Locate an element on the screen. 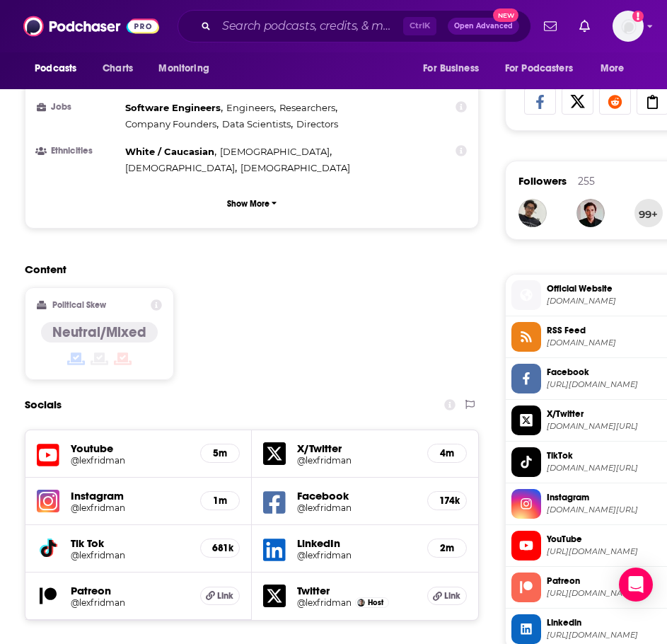 The width and height of the screenshot is (667, 644). h5: 681k is located at coordinates (220, 548).